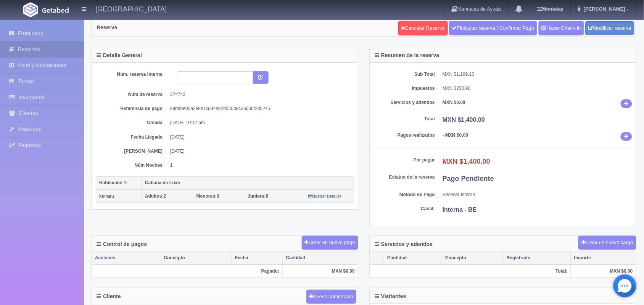  Describe the element at coordinates (468, 179) in the screenshot. I see `b: Pago Pendiente` at that location.